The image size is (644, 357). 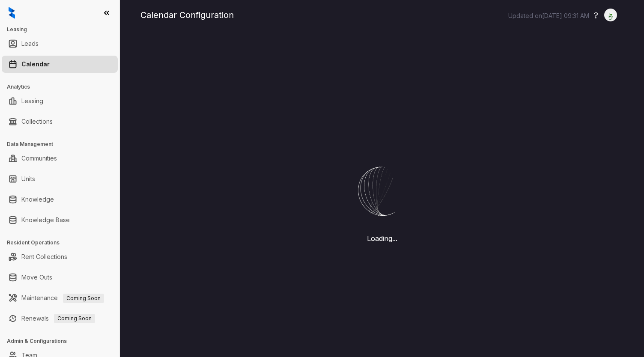 I want to click on a: Move Outs, so click(x=37, y=278).